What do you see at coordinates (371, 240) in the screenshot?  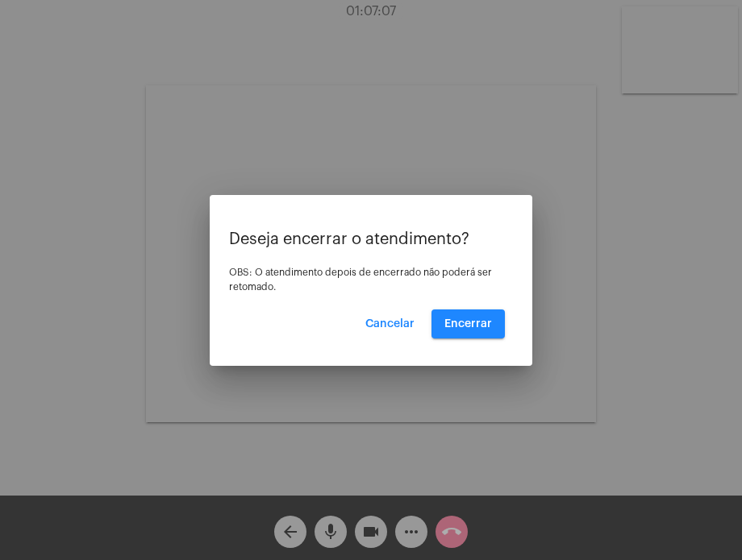 I see `p: Deseja encerrar o atendimento?` at bounding box center [371, 240].